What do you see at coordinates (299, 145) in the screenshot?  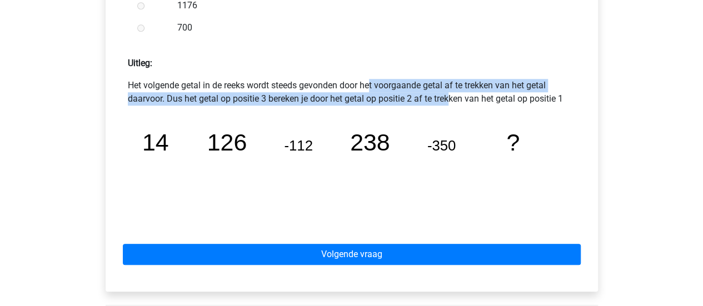 I see `tspan: -112` at bounding box center [299, 145].